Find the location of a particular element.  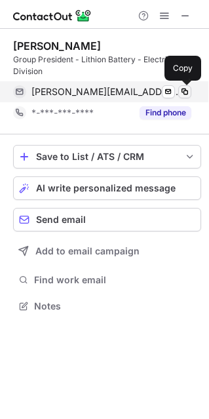

span: AI write personalized message is located at coordinates (106, 188).